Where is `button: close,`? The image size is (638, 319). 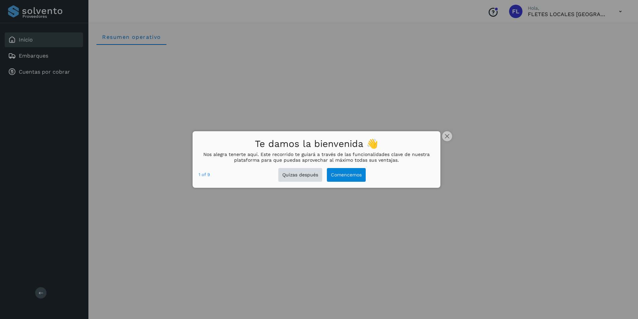
button: close, is located at coordinates (447, 136).